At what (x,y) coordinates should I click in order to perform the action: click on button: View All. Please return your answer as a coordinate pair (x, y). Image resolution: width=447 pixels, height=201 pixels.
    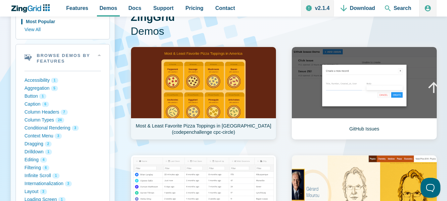
    Looking at the image, I should click on (63, 30).